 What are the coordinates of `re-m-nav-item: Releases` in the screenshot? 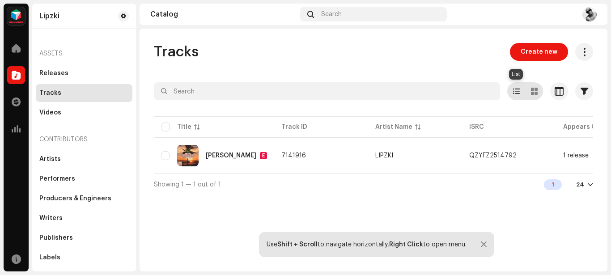 It's located at (84, 73).